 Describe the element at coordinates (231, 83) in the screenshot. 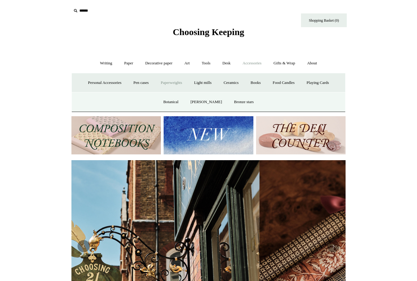

I see `a: Ceramics` at that location.